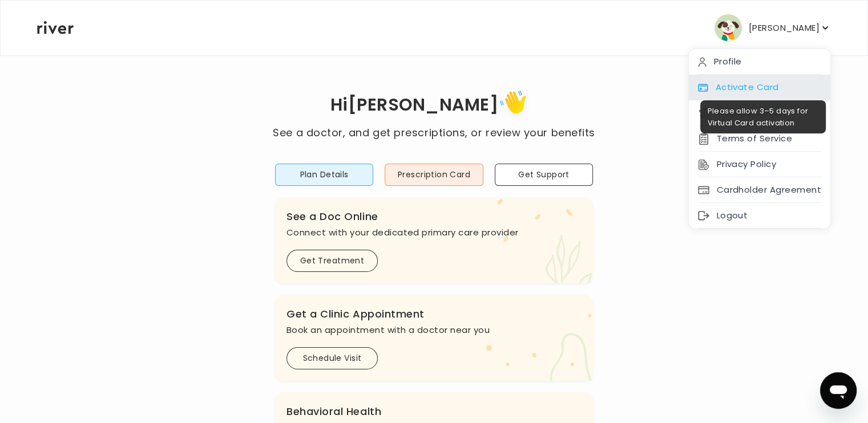 Image resolution: width=868 pixels, height=423 pixels. Describe the element at coordinates (760, 190) in the screenshot. I see `div: Cardholder Agreement` at that location.